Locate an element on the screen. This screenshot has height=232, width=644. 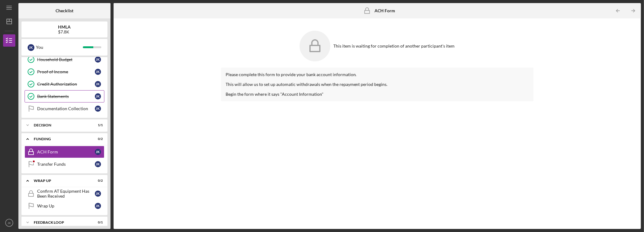
b: HMLA is located at coordinates (64, 27).